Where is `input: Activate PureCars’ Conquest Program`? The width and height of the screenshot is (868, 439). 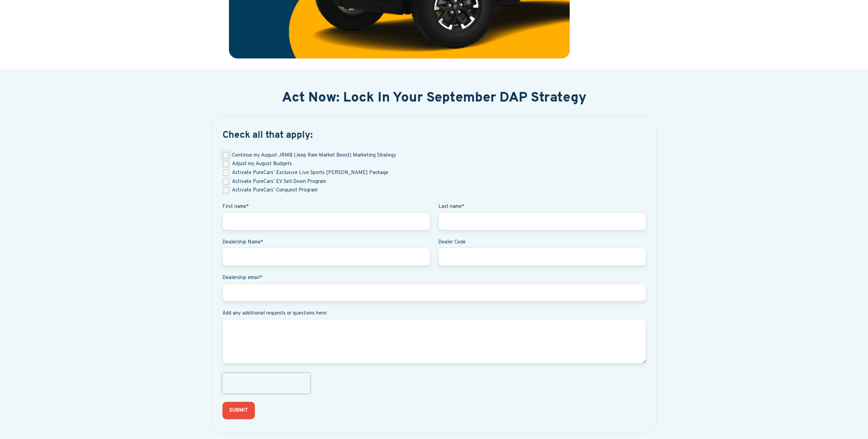
input: Activate PureCars’ Conquest Program is located at coordinates (226, 190).